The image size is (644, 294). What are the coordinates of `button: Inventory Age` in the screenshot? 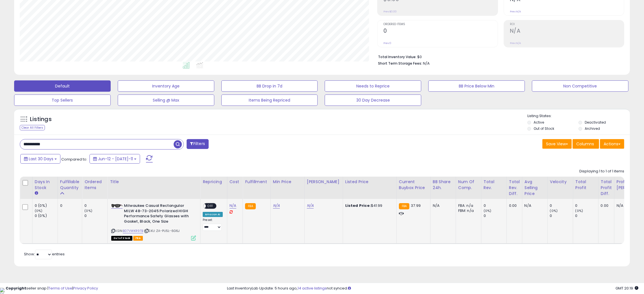 It's located at (166, 86).